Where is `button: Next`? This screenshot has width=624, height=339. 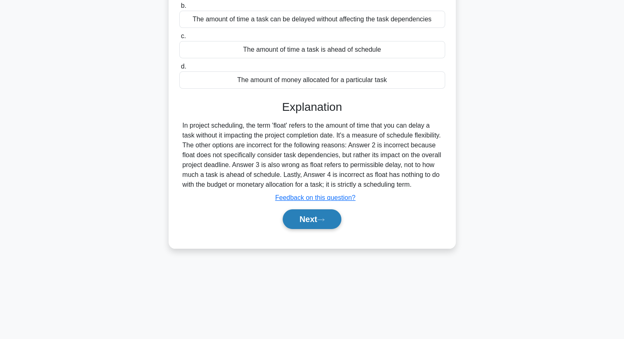 button: Next is located at coordinates (312, 219).